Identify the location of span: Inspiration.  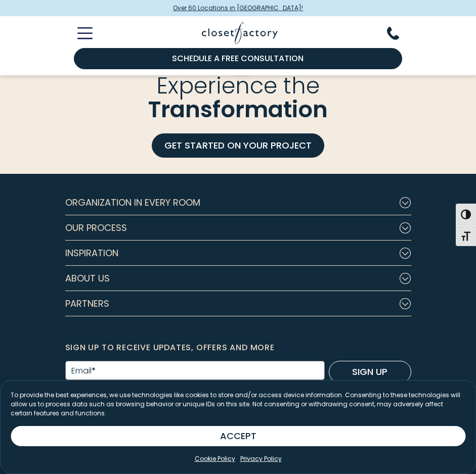
(92, 253).